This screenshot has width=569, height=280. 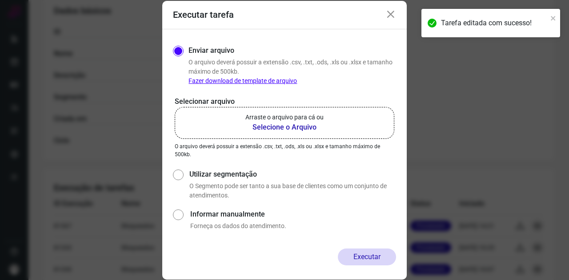 What do you see at coordinates (284, 127) in the screenshot?
I see `b: Selecione o Arquivo` at bounding box center [284, 127].